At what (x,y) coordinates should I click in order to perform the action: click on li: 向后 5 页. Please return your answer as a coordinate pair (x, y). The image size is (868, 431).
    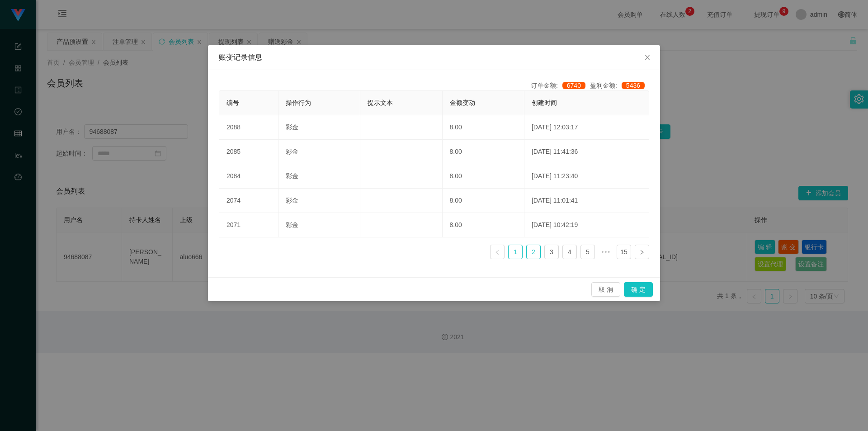
    Looking at the image, I should click on (606, 252).